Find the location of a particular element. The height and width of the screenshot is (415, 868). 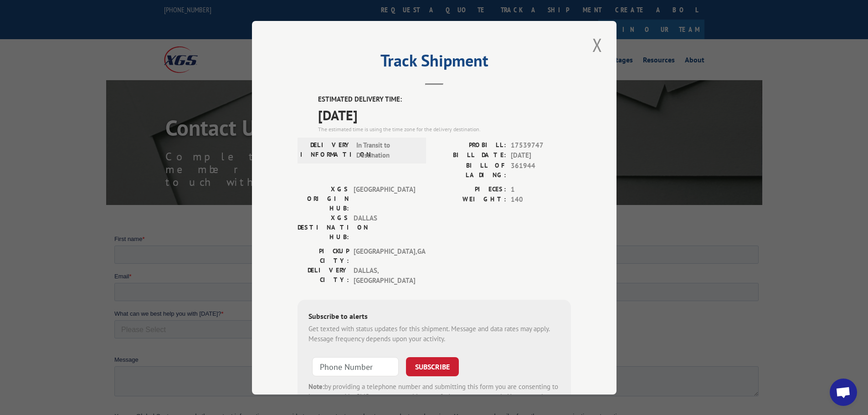

div: Subscribe to alerts is located at coordinates (434, 316).